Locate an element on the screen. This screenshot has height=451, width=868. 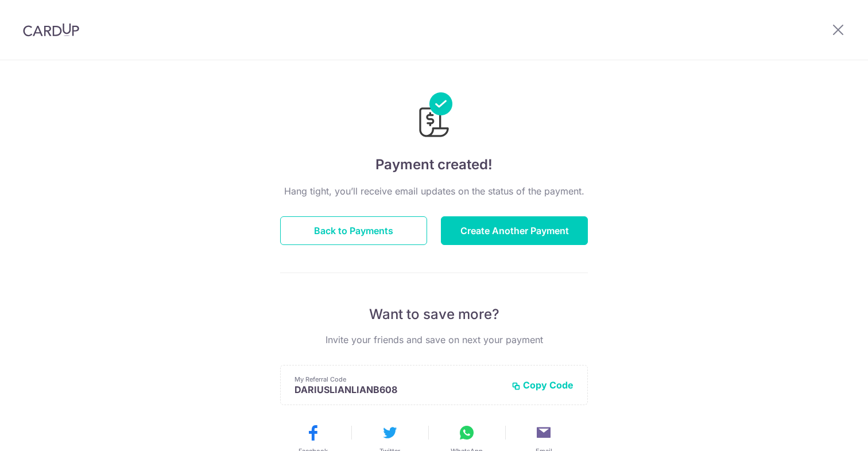
button: Create Another Payment is located at coordinates (514, 231).